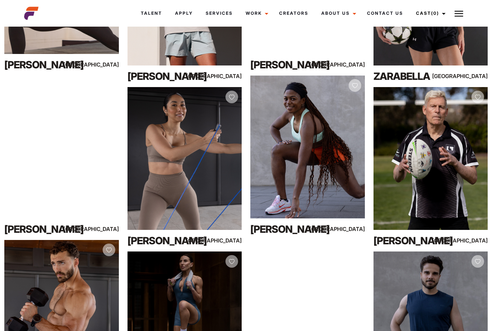  Describe the element at coordinates (429, 13) in the screenshot. I see `a: Cast(0)` at that location.